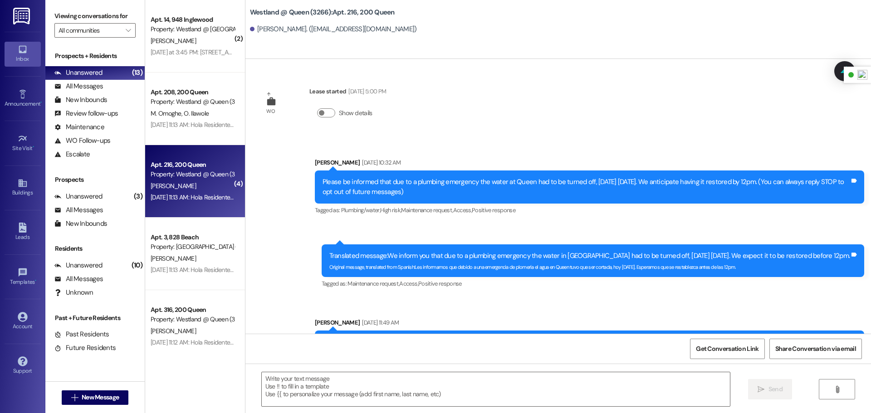 The image size is (871, 413). Describe the element at coordinates (816, 349) in the screenshot. I see `button: Share Conversation via email` at that location.